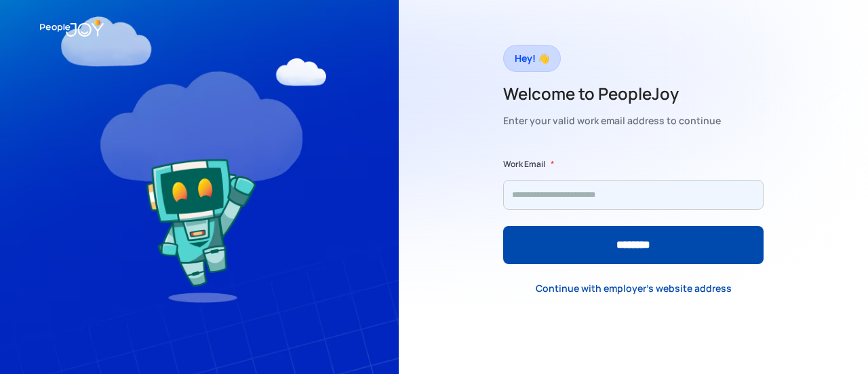  I want to click on div: Continue with employer's website address, so click(633, 288).